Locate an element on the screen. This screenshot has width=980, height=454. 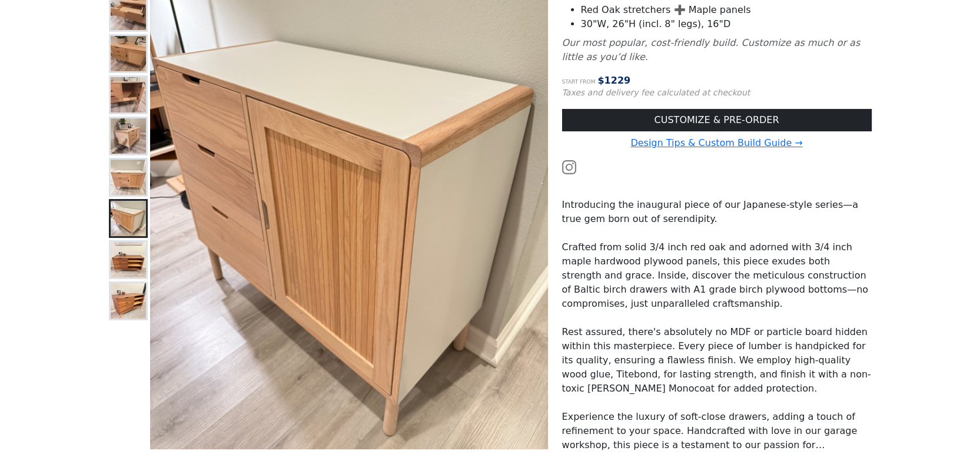
a: CUSTOMIZE & PRE-ORDER is located at coordinates (717, 120).